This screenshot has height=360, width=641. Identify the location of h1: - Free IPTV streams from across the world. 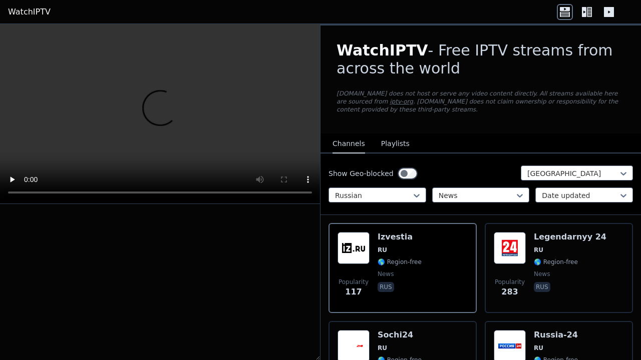
(481, 60).